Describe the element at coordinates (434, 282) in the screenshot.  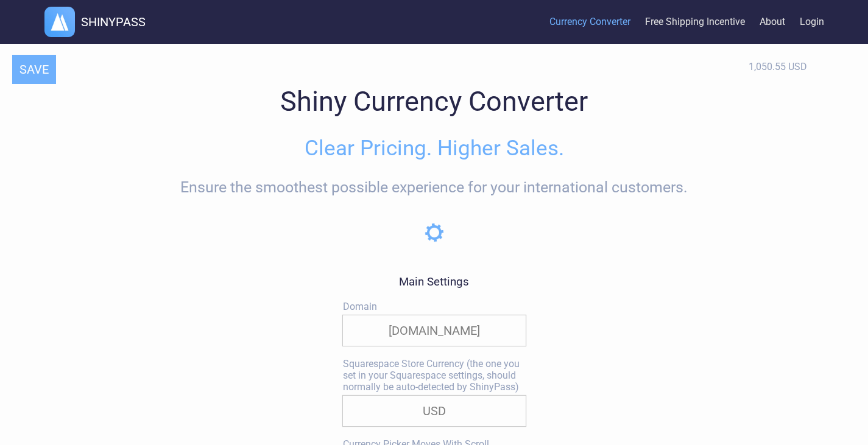
I see `h3: Main Settings` at that location.